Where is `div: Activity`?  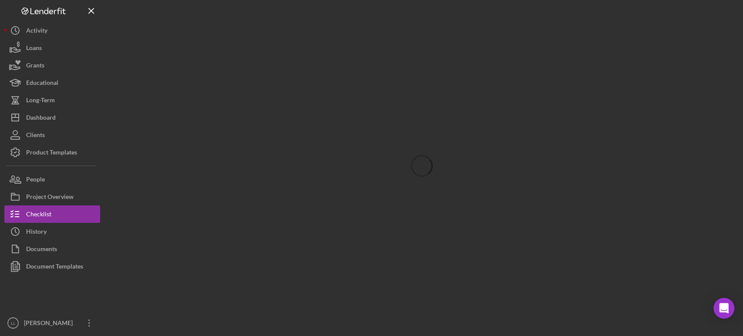
div: Activity is located at coordinates (37, 31).